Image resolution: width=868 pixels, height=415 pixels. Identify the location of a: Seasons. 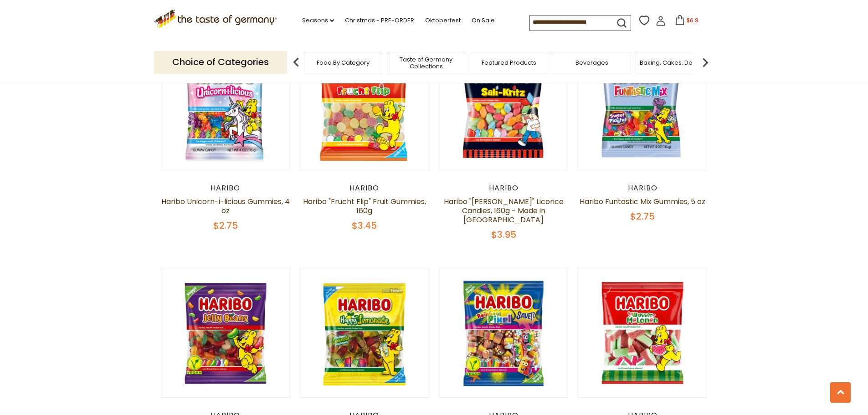
(318, 20).